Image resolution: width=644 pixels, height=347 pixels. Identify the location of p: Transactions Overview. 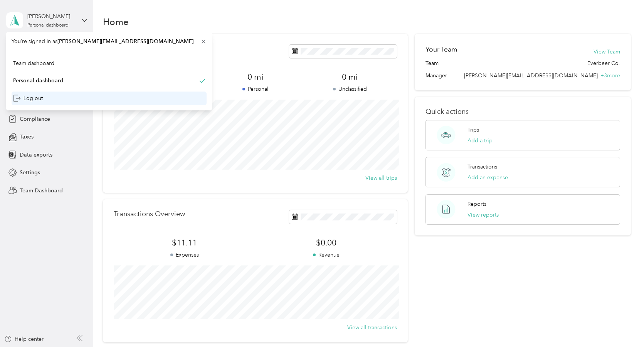
(149, 214).